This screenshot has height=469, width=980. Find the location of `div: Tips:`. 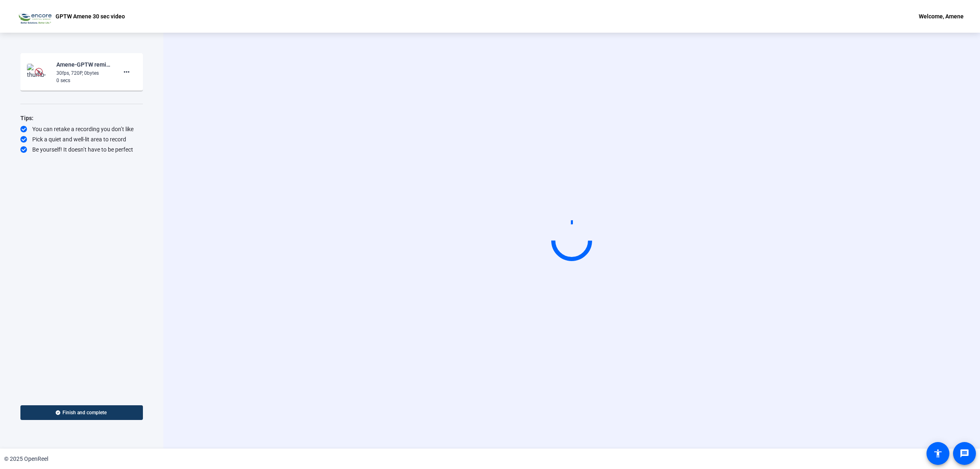

div: Tips: is located at coordinates (81, 118).